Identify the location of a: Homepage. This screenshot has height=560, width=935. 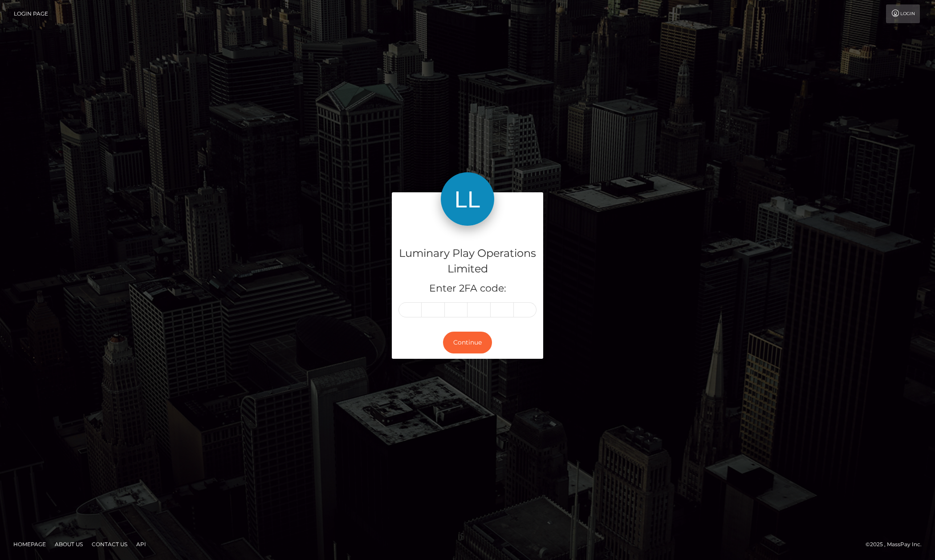
(29, 544).